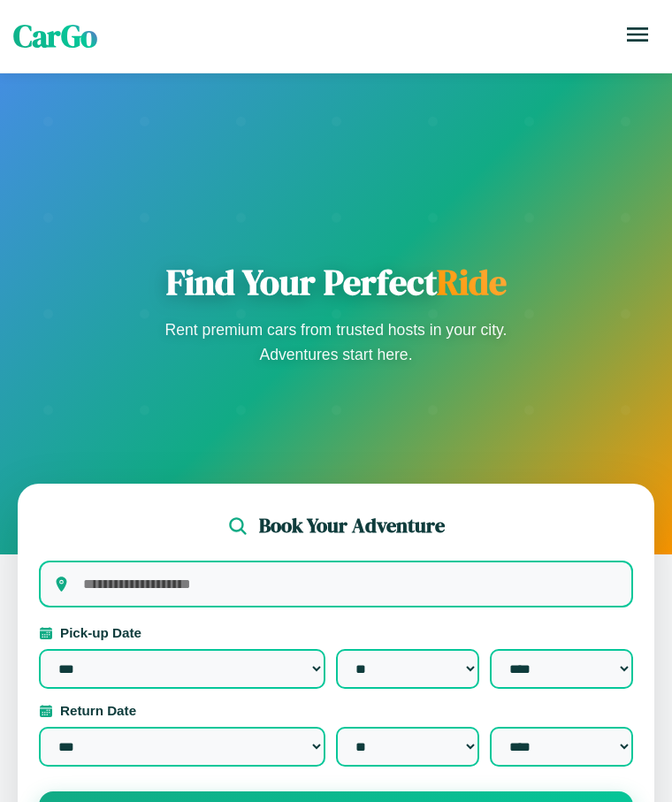  What do you see at coordinates (336, 282) in the screenshot?
I see `h1: Find Your Perfect` at bounding box center [336, 282].